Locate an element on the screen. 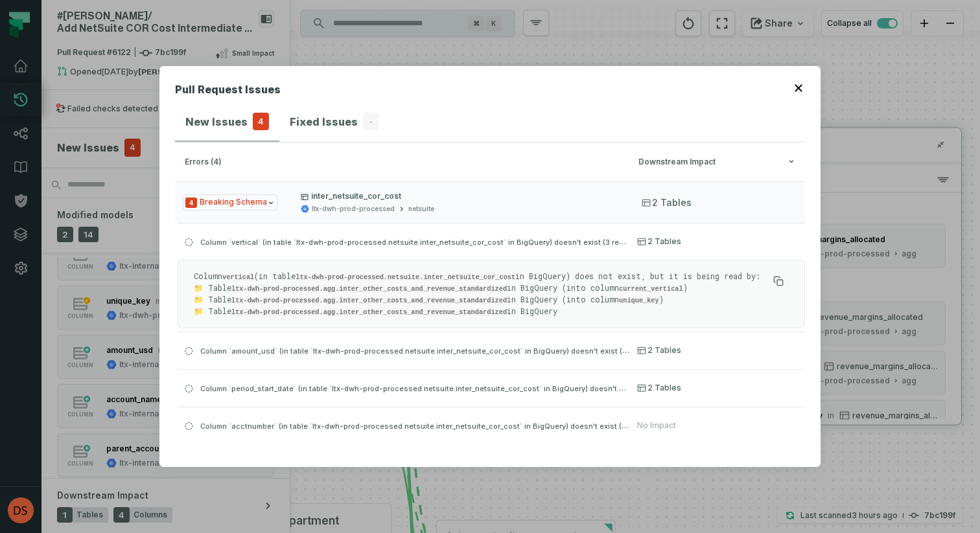 This screenshot has height=533, width=980. div: errors (4) is located at coordinates (408, 162).